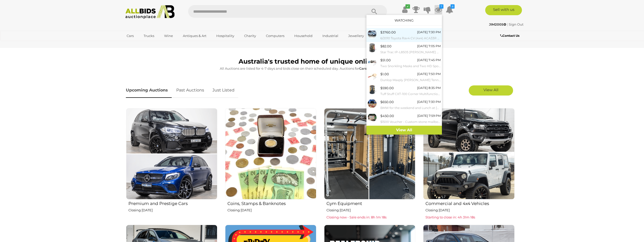 The image size is (644, 242). Describe the element at coordinates (356, 36) in the screenshot. I see `a: Jewellery` at that location.